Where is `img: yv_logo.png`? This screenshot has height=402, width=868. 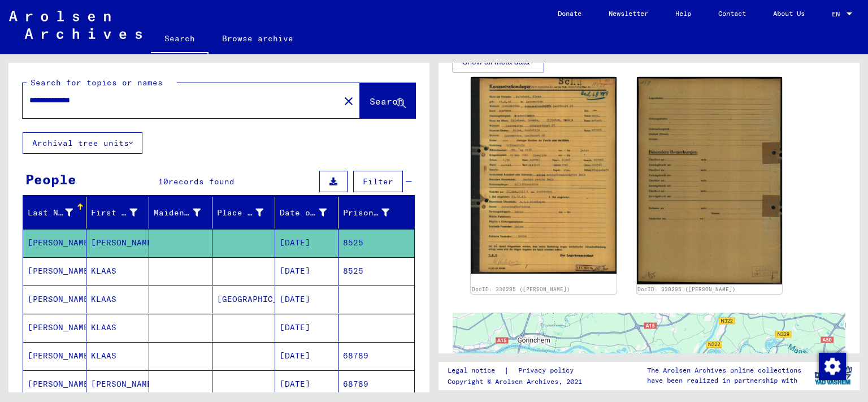 img: yv_logo.png is located at coordinates (833, 376).